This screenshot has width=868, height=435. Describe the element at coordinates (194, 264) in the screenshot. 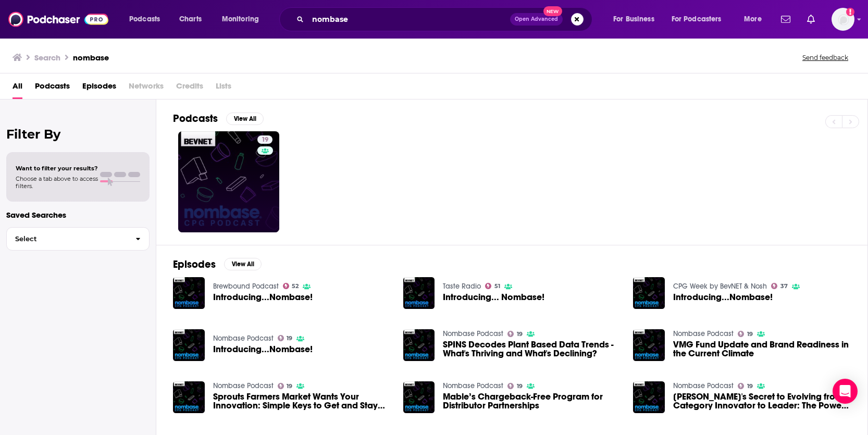

I see `h2: Episodes` at that location.